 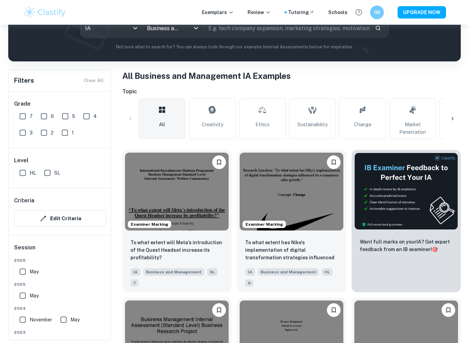 I want to click on a: Examiner MarkingBookmarkTo what extent has Nike's implementation of digital transformation strate..., so click(x=292, y=221).